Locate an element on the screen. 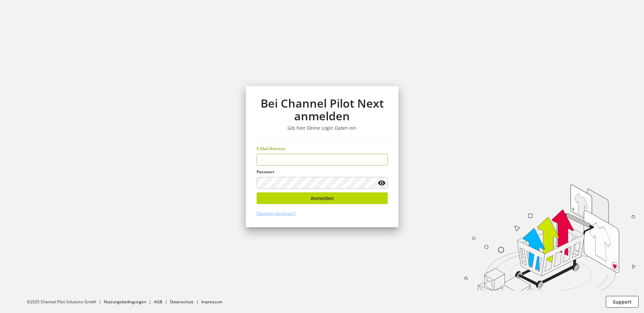 This screenshot has height=313, width=644. button: Support is located at coordinates (622, 302).